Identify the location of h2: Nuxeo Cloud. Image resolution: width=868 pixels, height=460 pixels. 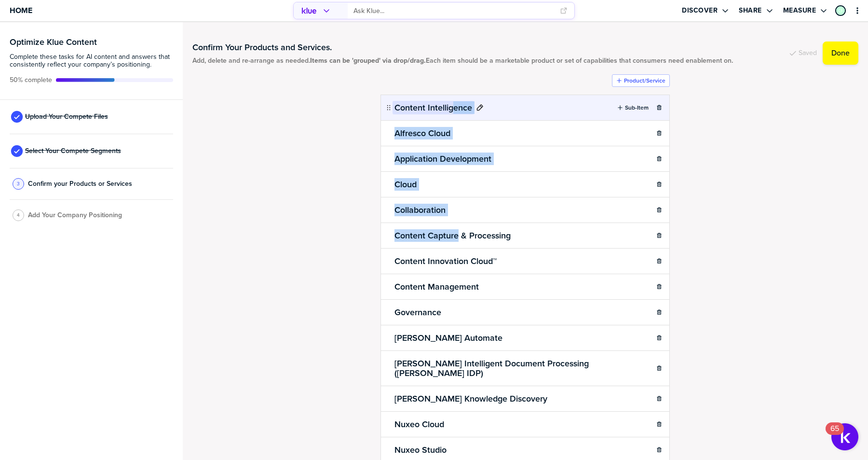
(419, 424).